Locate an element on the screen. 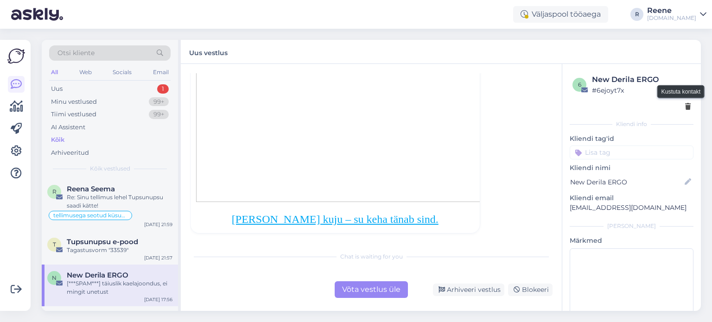 The width and height of the screenshot is (712, 322). div: Re: Sinu tellimus lehel Tupsunupsu saadi kätte! is located at coordinates (120, 202).